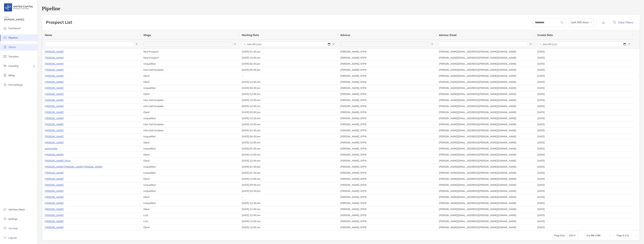  What do you see at coordinates (448, 35) in the screenshot?
I see `span: Advisor Email` at bounding box center [448, 35].